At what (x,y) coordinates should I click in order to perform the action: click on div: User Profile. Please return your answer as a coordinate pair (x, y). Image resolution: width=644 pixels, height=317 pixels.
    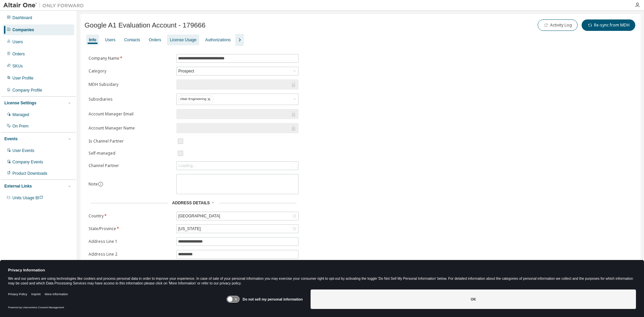
    Looking at the image, I should click on (23, 78).